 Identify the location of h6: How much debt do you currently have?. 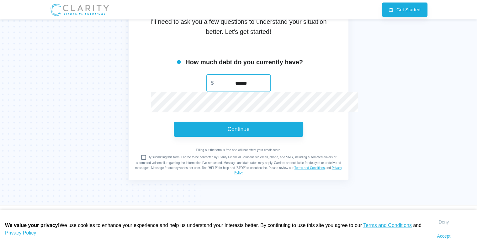
(239, 63).